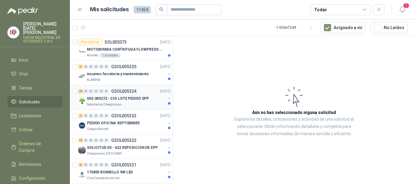  Describe the element at coordinates (35, 116) in the screenshot. I see `a: Licitaciones` at that location.